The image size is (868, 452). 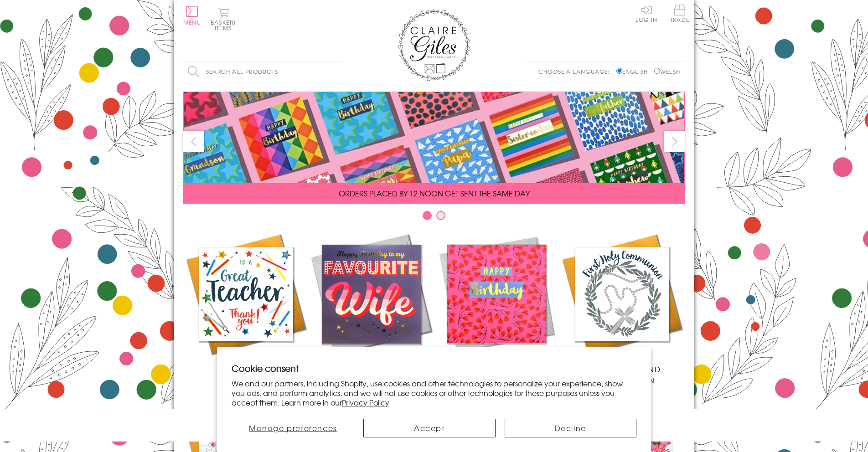 I want to click on div: Carousel Pagination, so click(x=434, y=217).